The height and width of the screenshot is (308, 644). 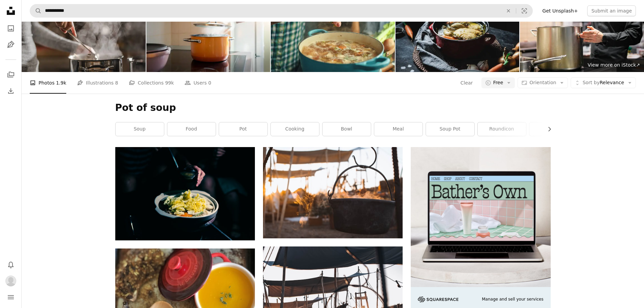 I want to click on h1: Pot of soup, so click(x=333, y=108).